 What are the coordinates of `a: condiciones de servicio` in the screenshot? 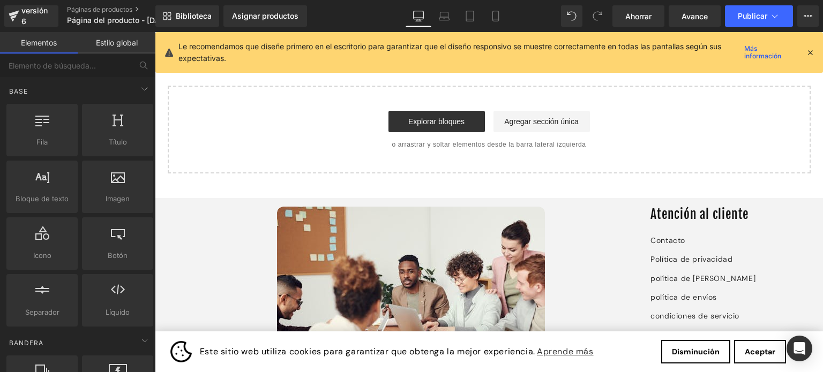 It's located at (540, 284).